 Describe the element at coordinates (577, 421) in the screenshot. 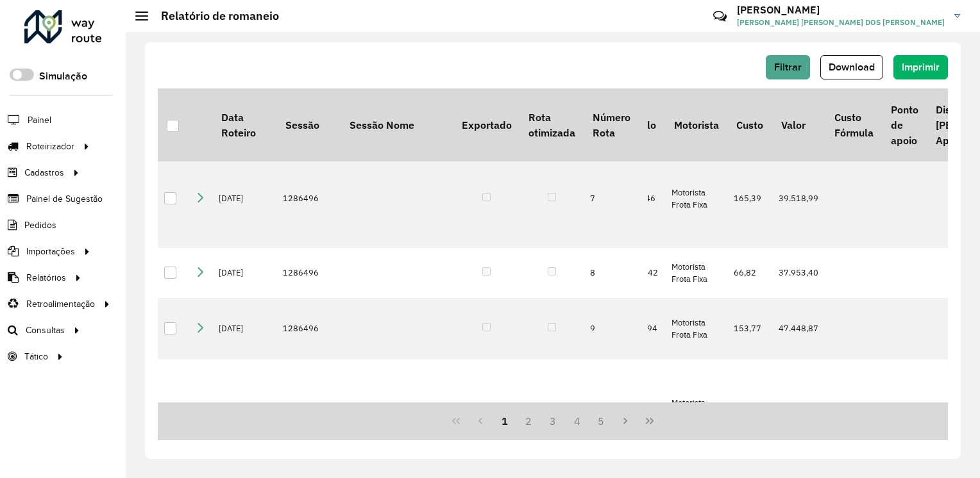

I see `button: 4` at that location.